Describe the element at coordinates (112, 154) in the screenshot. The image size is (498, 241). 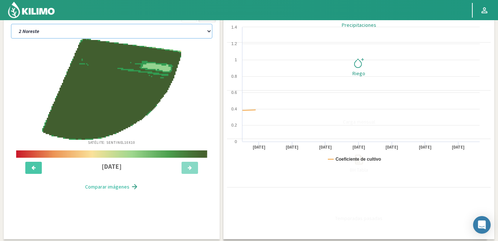
I see `img: scale` at that location.